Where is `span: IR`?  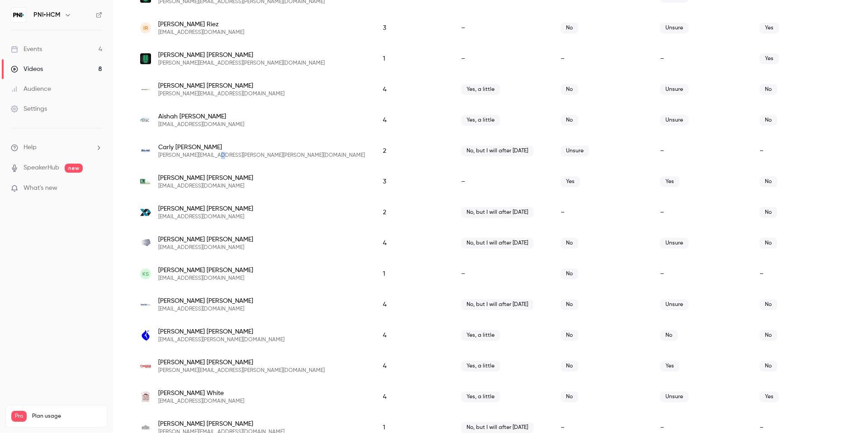
span: IR is located at coordinates (146, 28).